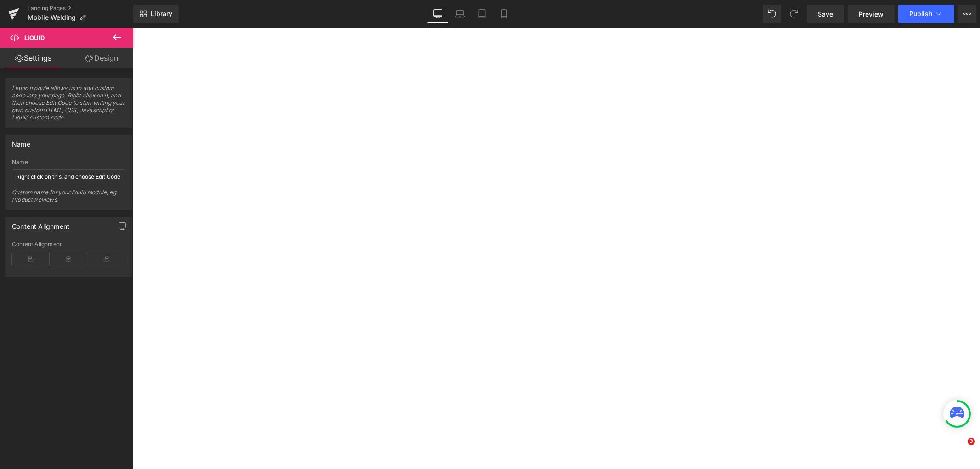 The image size is (980, 469). Describe the element at coordinates (772, 13) in the screenshot. I see `button: Undo` at that location.